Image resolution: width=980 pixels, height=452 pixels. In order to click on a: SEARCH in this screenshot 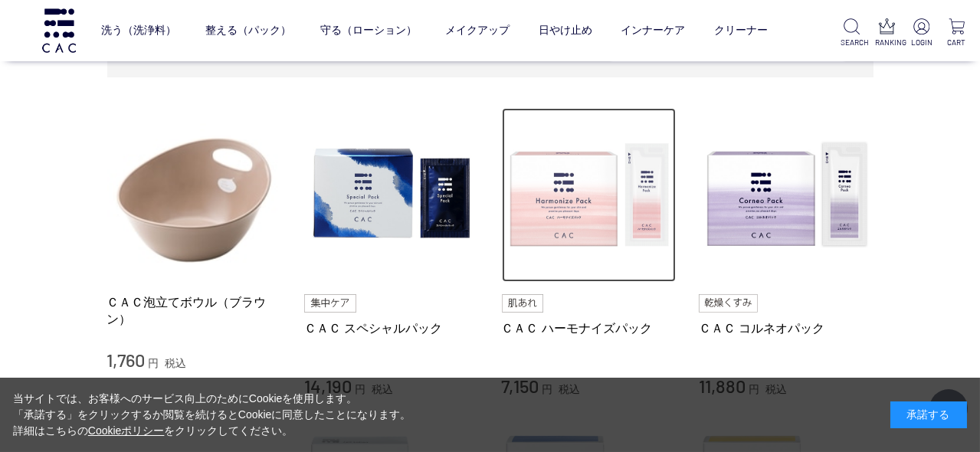, I will do `click(851, 33)`.